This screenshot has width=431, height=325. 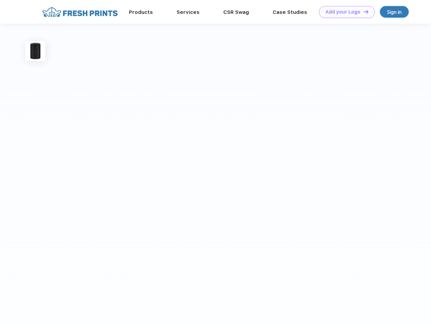 I want to click on img: fo%20logo%202.webp, so click(x=80, y=12).